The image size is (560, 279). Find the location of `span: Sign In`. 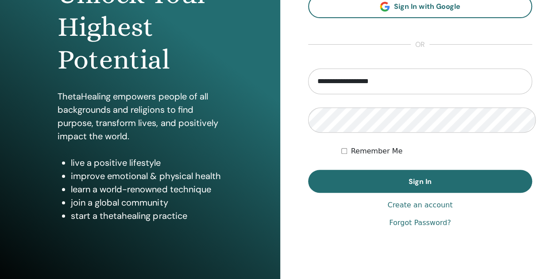

span: Sign In is located at coordinates (420, 181).